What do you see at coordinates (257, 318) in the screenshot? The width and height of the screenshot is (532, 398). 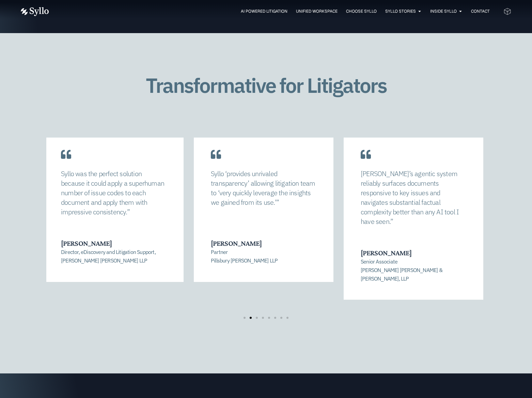 I see `span: Go to slide 3` at bounding box center [257, 318].